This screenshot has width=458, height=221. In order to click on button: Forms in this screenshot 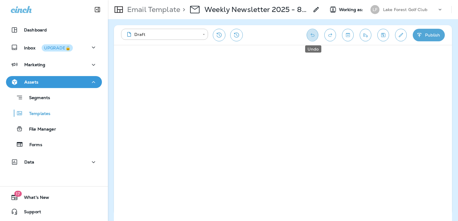, I will do `click(54, 145)`.